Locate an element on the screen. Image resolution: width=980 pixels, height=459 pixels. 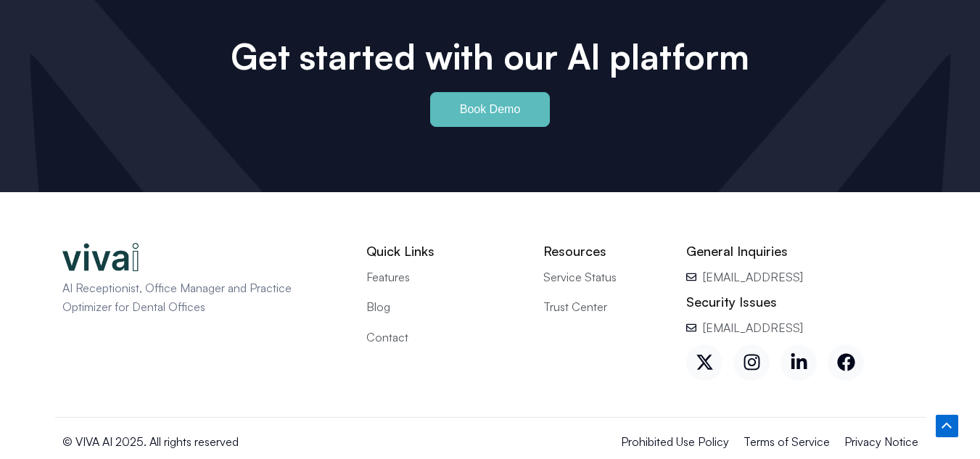
span: Features is located at coordinates (388, 277).